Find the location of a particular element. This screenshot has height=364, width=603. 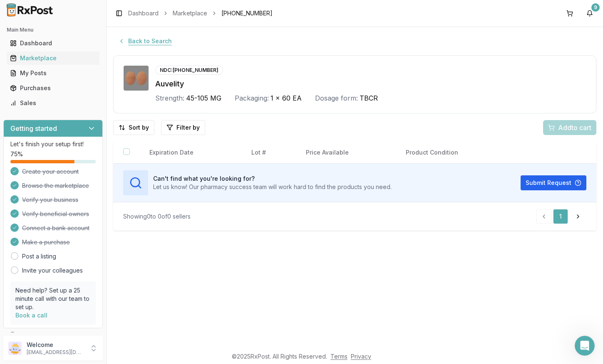

div: Purchases is located at coordinates (53, 88).